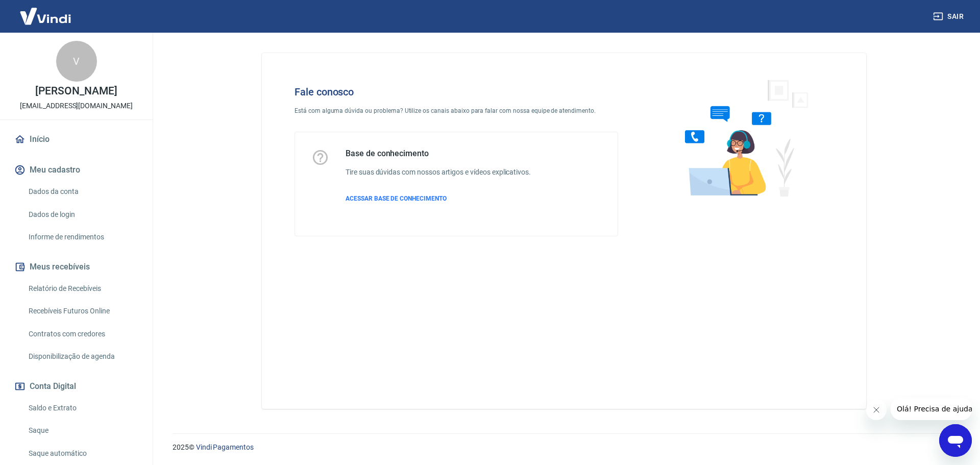 The height and width of the screenshot is (465, 980). Describe the element at coordinates (82, 408) in the screenshot. I see `a: Saldo e Extrato` at that location.